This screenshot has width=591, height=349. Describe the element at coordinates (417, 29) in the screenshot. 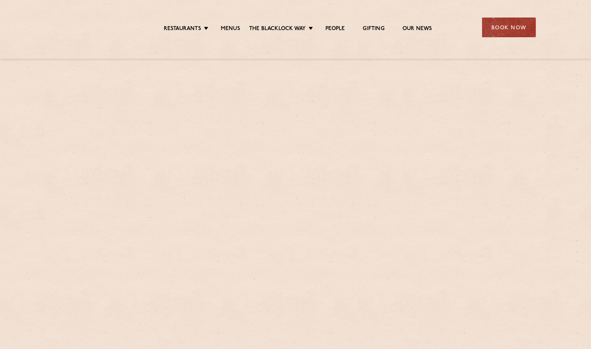

I see `a: Our News` at that location.